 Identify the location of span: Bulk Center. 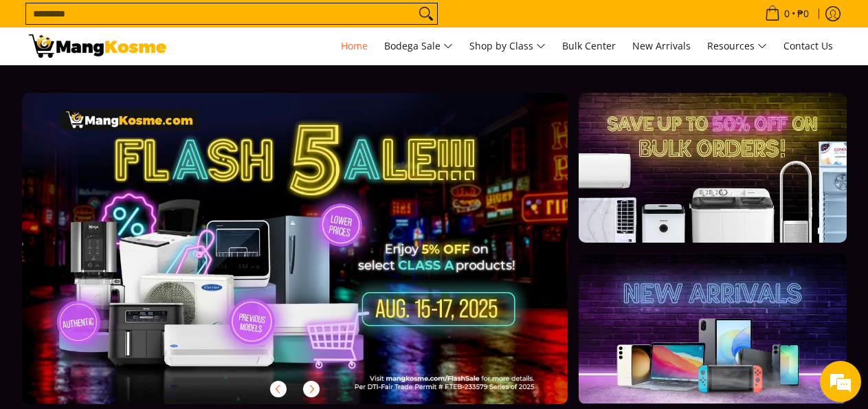
(588, 46).